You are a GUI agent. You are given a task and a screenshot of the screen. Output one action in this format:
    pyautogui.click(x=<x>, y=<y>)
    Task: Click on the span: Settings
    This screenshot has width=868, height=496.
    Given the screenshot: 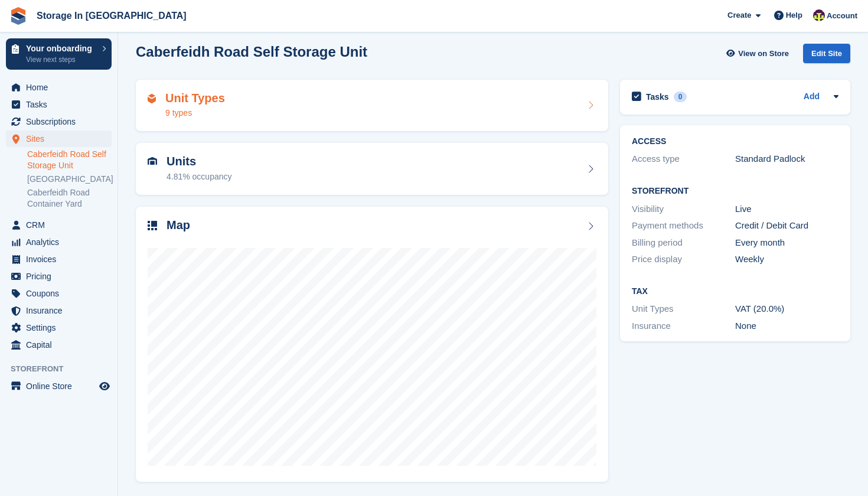 What is the action you would take?
    pyautogui.click(x=62, y=327)
    